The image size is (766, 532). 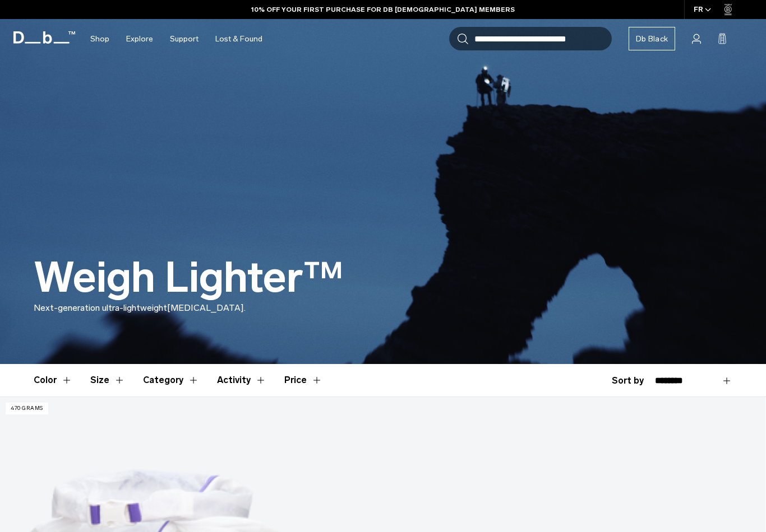 What do you see at coordinates (304, 381) in the screenshot?
I see `button: Toggle Price` at bounding box center [304, 381].